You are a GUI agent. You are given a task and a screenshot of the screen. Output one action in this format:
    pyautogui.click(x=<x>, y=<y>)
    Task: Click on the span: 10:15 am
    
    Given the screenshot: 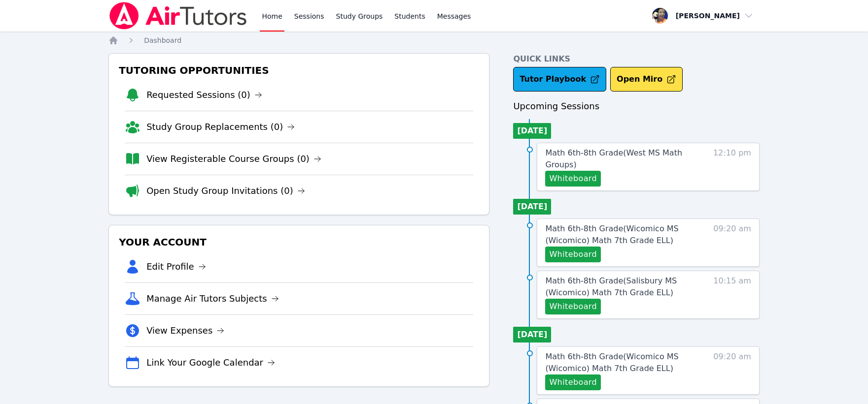 What is the action you would take?
    pyautogui.click(x=732, y=295)
    